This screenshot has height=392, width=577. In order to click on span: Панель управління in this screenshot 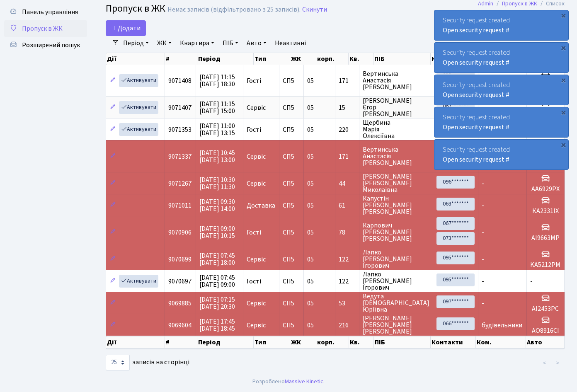, I will do `click(50, 12)`.